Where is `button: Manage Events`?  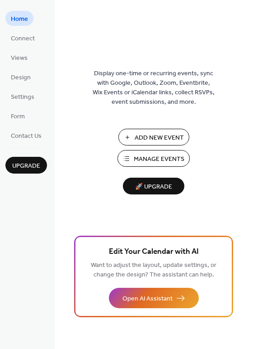
button: Manage Events is located at coordinates (154, 158).